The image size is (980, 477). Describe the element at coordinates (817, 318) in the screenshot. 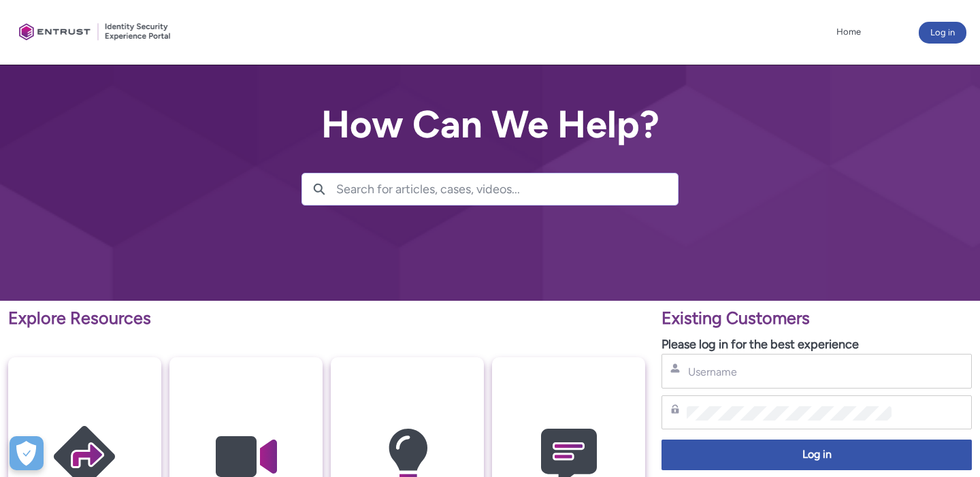

I see `p: Existing Customers` at that location.